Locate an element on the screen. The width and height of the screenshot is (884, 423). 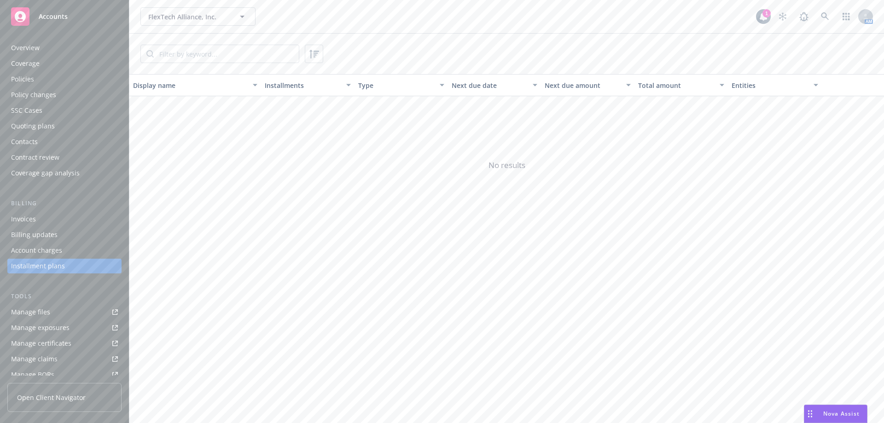
a: Manage claims is located at coordinates (64, 359).